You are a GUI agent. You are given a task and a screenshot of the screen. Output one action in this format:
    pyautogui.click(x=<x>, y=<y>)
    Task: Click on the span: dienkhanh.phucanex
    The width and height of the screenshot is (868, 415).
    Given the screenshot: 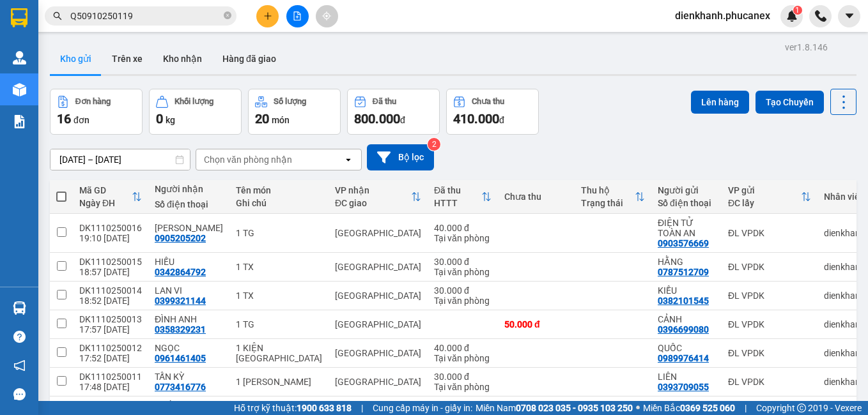 What is the action you would take?
    pyautogui.click(x=722, y=15)
    